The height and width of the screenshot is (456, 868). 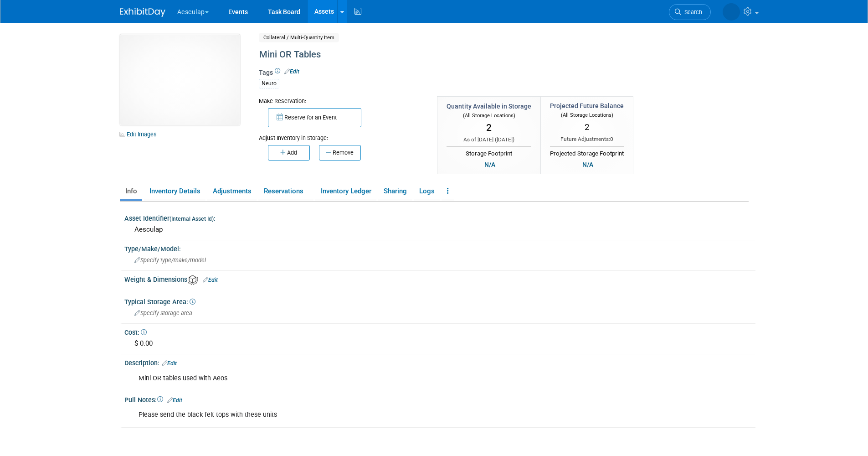 What do you see at coordinates (692, 12) in the screenshot?
I see `span: Search` at bounding box center [692, 12].